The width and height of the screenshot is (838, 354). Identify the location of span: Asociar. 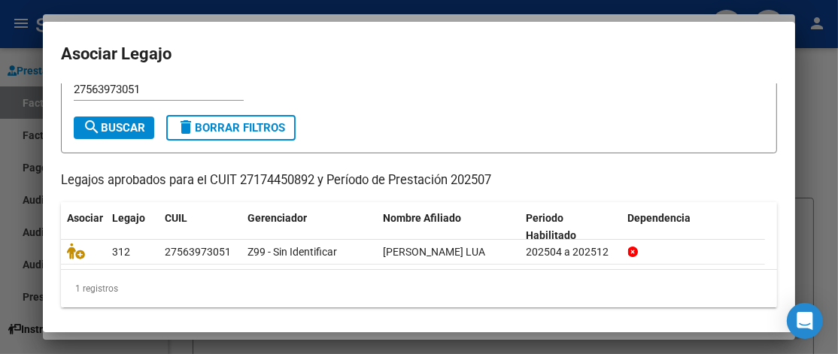
(85, 218).